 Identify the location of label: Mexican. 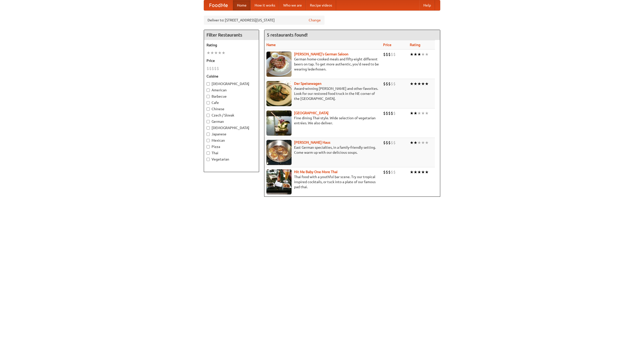
(232, 141).